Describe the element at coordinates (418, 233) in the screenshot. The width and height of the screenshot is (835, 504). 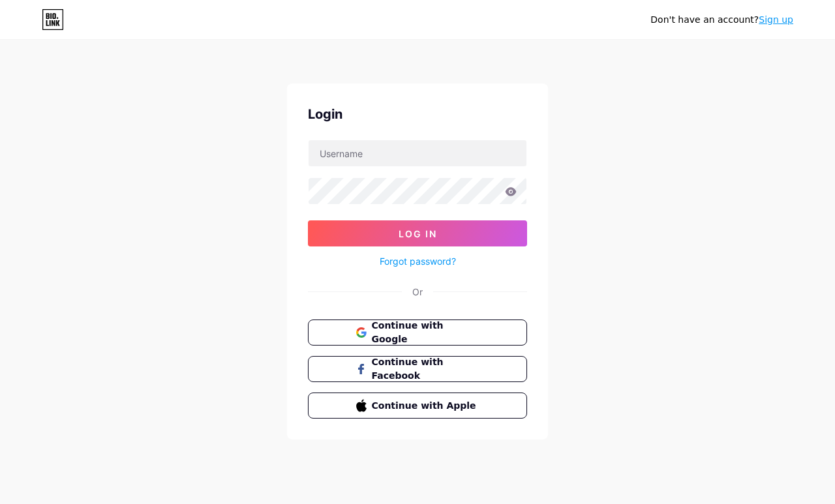
I see `span: Log In` at that location.